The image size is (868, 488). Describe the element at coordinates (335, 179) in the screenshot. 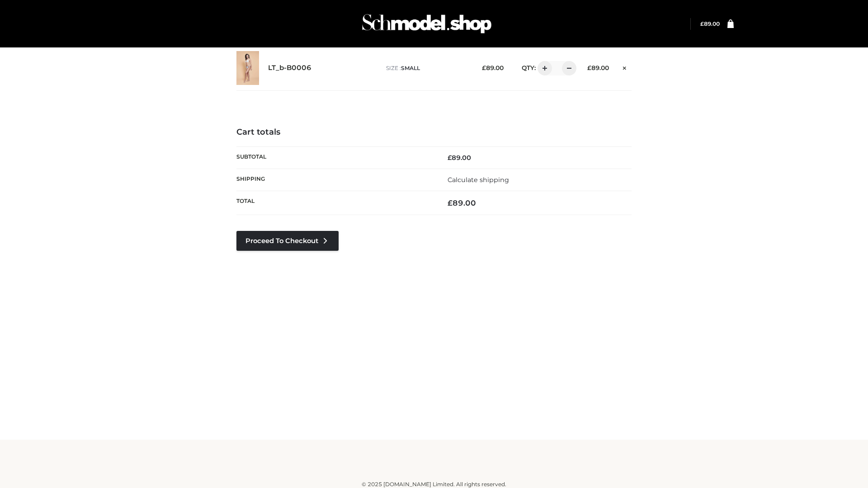

I see `th: Shipping` at that location.